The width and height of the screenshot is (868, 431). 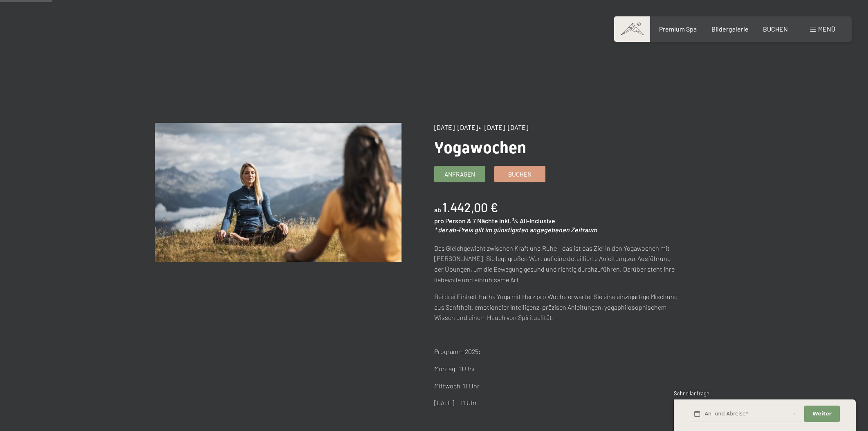 What do you see at coordinates (527, 220) in the screenshot?
I see `span: inkl. ¾ All-Inclusive` at bounding box center [527, 220].